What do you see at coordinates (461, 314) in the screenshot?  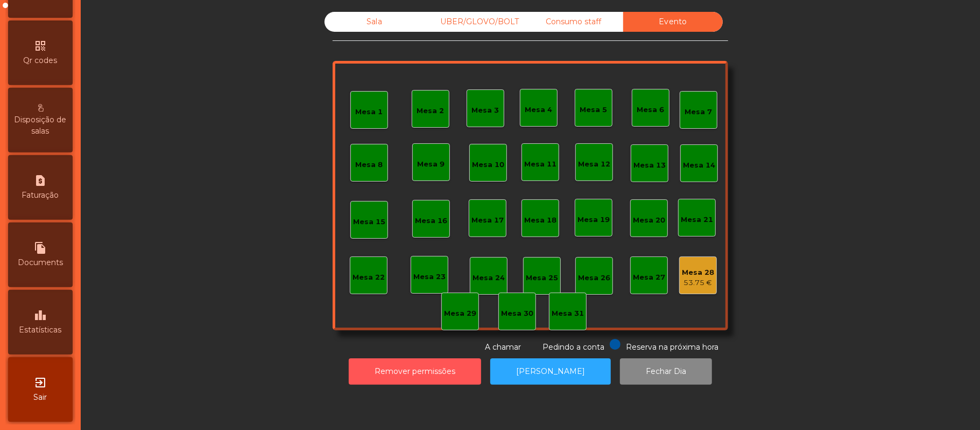 I see `div: Mesa 29` at bounding box center [461, 314].